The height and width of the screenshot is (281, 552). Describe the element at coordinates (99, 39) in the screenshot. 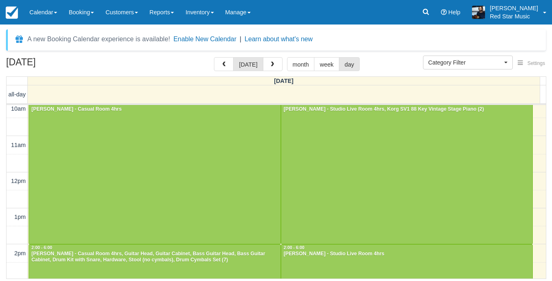

I see `div: A new Booking Calendar experience is available!` at that location.